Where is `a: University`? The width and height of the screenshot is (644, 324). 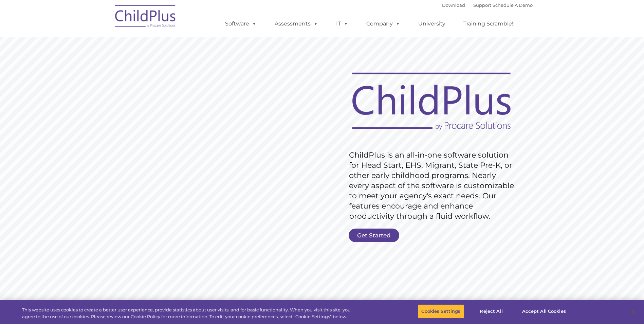
a: University is located at coordinates (432, 24).